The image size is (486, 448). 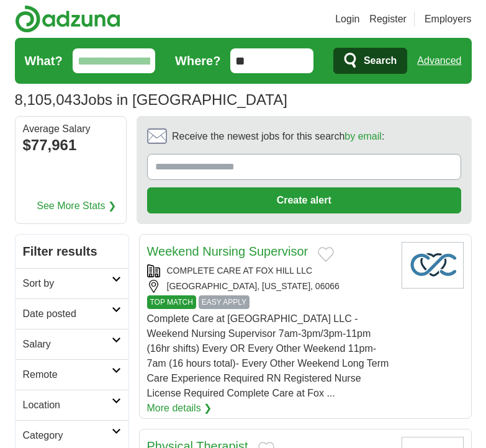 What do you see at coordinates (71, 145) in the screenshot?
I see `div: $77,961` at bounding box center [71, 145].